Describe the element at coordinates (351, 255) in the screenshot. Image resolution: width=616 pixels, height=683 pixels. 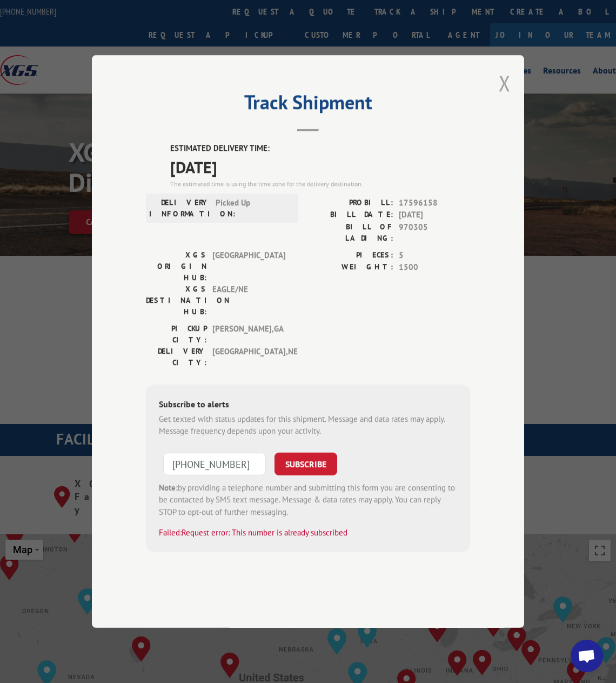
I see `label: PIECES:` at that location.